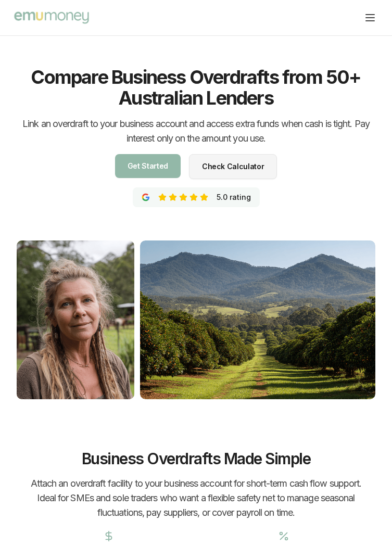 This screenshot has width=392, height=546. What do you see at coordinates (233, 167) in the screenshot?
I see `a: Check Calculator` at bounding box center [233, 167].